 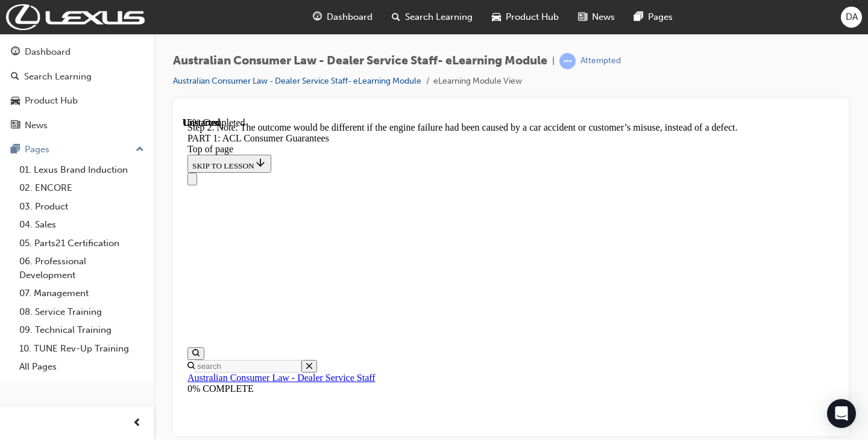 I want to click on span: Dashboard, so click(x=350, y=17).